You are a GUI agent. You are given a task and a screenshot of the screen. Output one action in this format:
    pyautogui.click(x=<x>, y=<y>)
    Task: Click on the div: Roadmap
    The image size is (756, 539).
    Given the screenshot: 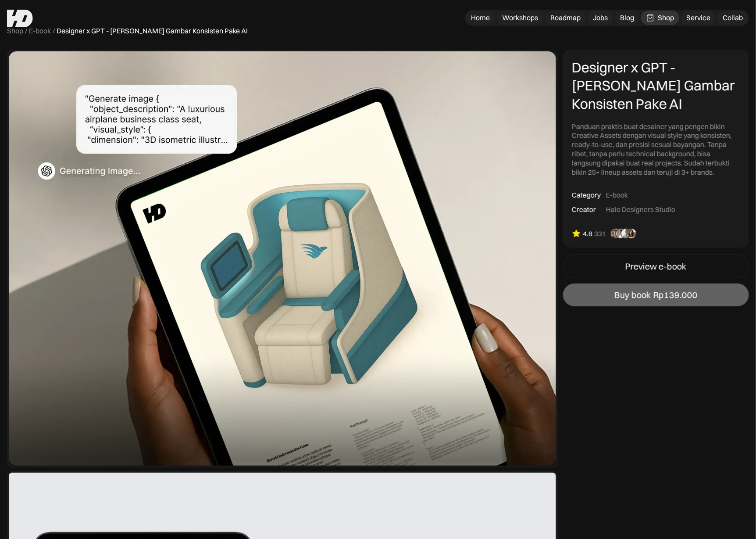 What is the action you would take?
    pyautogui.click(x=565, y=18)
    